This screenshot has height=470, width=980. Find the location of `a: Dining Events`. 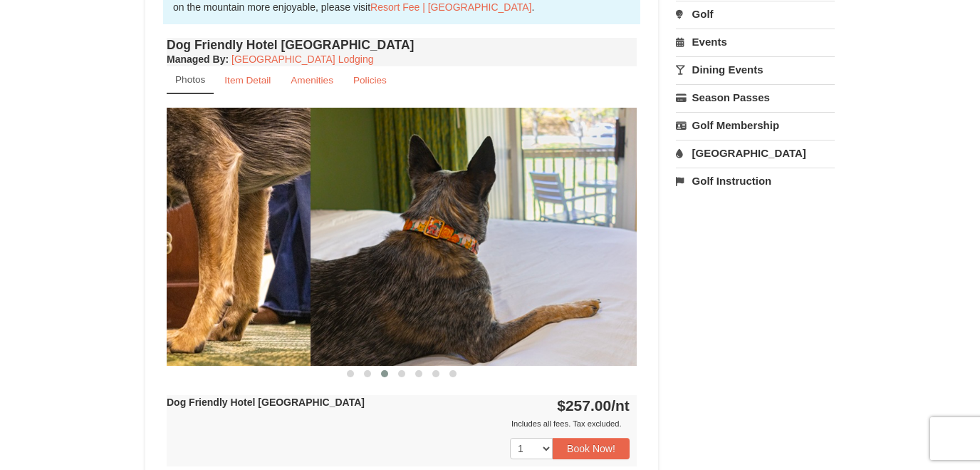

a: Dining Events is located at coordinates (755, 69).